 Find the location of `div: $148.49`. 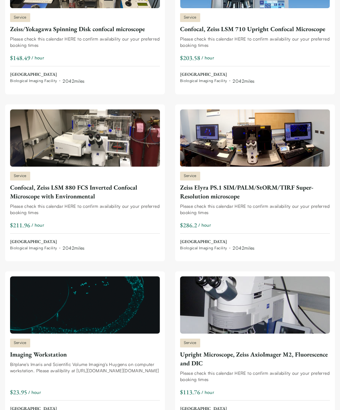

div: $148.49 is located at coordinates (20, 58).